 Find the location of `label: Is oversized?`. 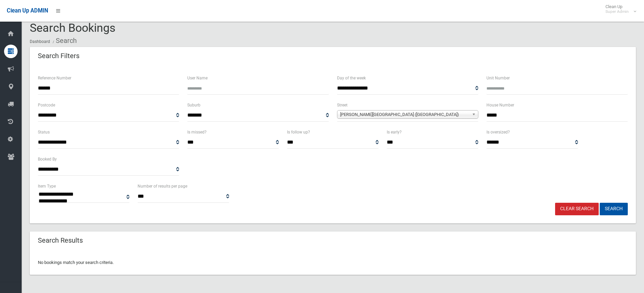

label: Is oversized? is located at coordinates (498, 132).